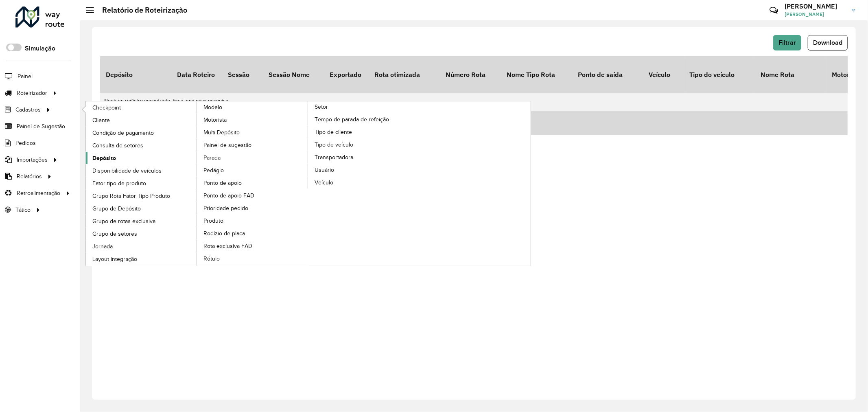 The image size is (868, 412). What do you see at coordinates (253, 195) in the screenshot?
I see `a: Ponto de apoio FAD` at bounding box center [253, 195].